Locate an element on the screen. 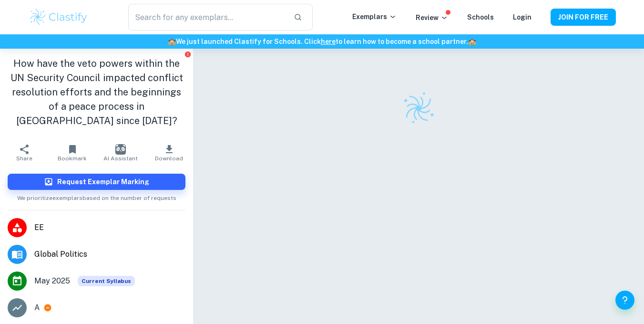 The height and width of the screenshot is (324, 644). button: Download is located at coordinates (169, 153).